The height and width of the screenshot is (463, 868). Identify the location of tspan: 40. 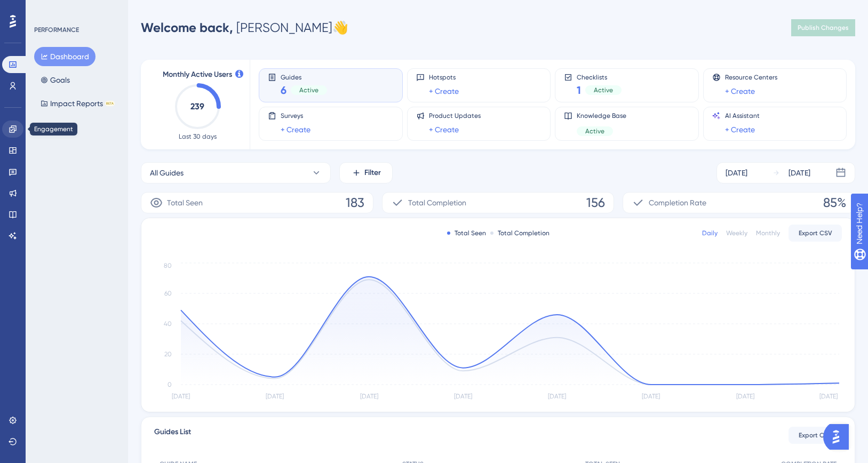
(167, 324).